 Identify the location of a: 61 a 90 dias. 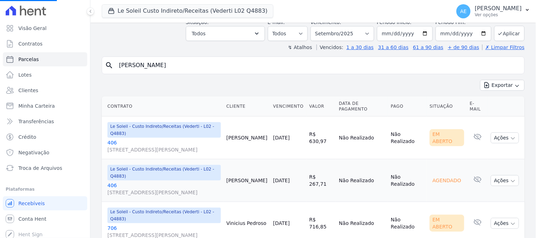
(428, 47).